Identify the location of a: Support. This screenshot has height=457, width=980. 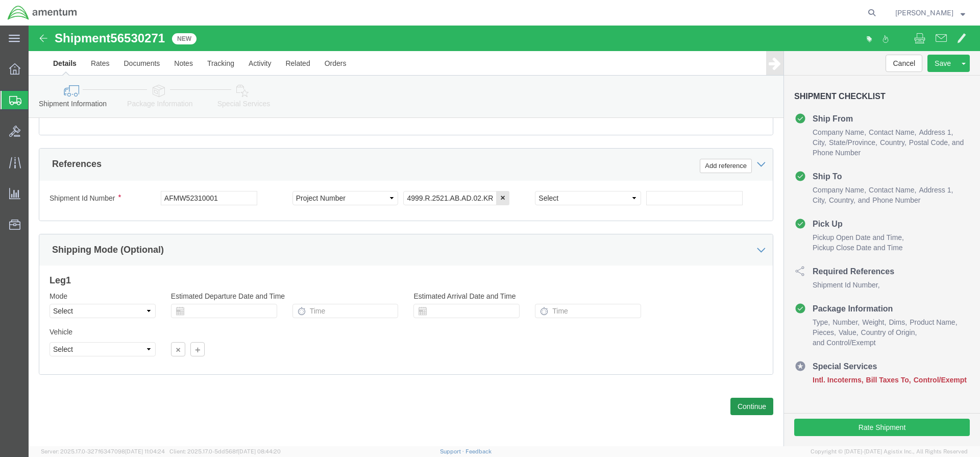
(453, 451).